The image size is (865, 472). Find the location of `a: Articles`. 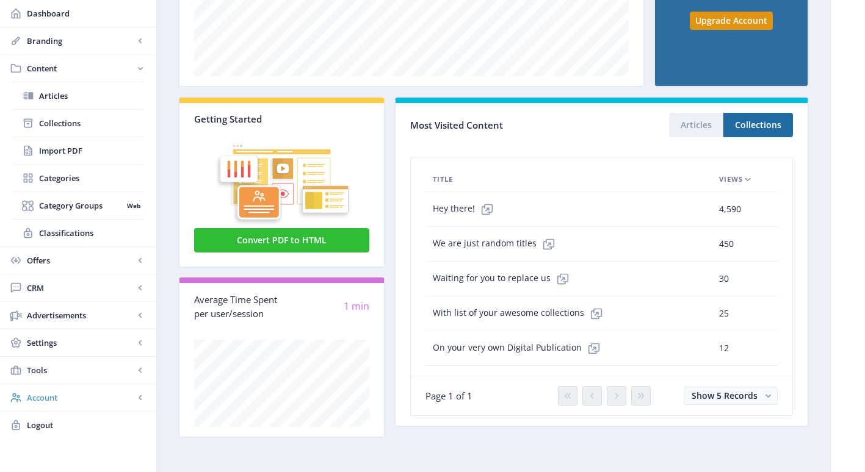

a: Articles is located at coordinates (78, 96).